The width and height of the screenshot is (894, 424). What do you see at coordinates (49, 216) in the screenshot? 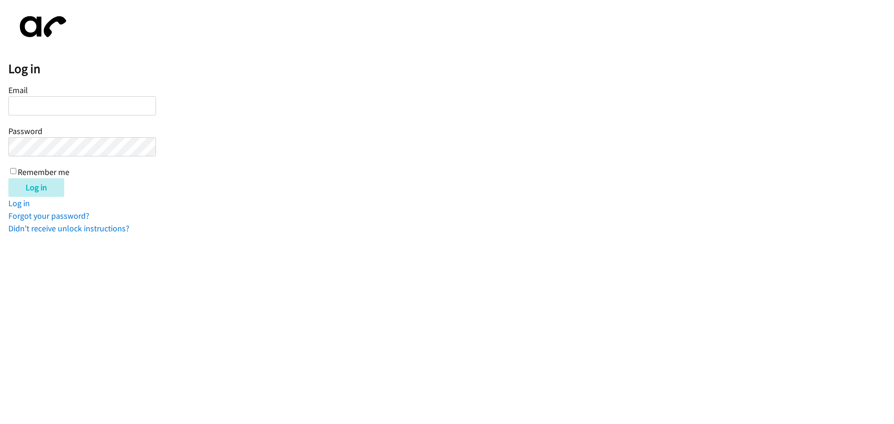
I see `a: Forgot your password?` at bounding box center [49, 216].